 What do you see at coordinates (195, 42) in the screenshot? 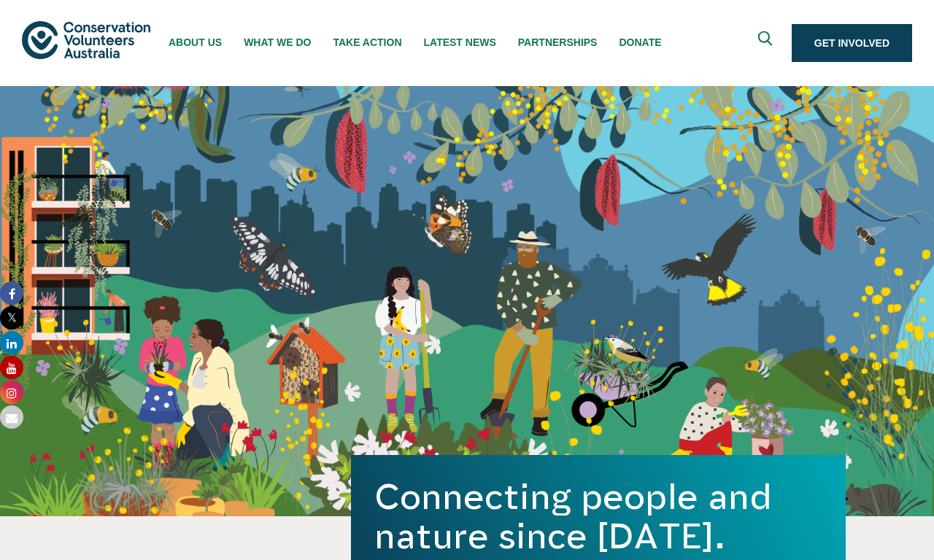
I see `span: About Us` at bounding box center [195, 42].